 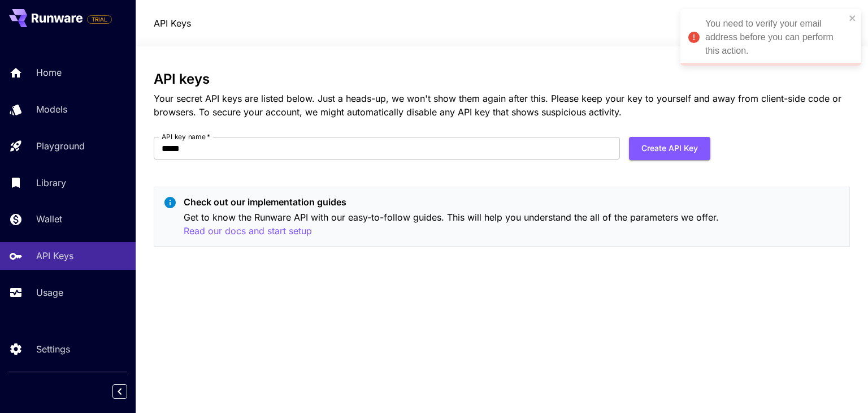 What do you see at coordinates (53, 349) in the screenshot?
I see `p: Settings` at bounding box center [53, 349].